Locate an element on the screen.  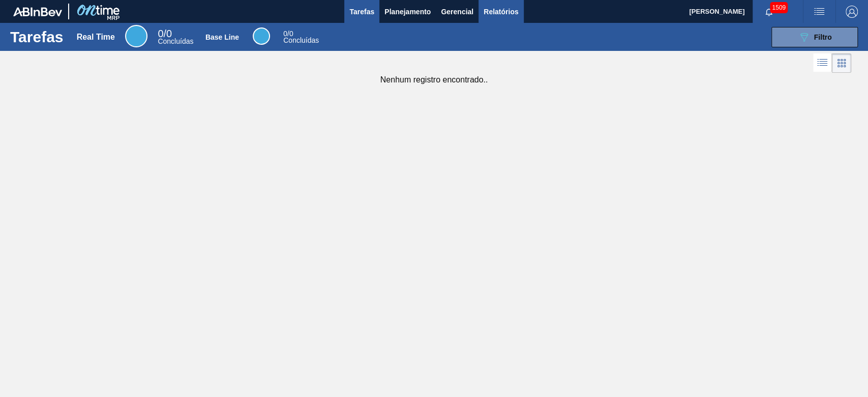
img: TNhmsLtSVTkK8tSr43FrP2fwEKptu5GPRR3wAAAABJRU5ErkJggg== is located at coordinates (38, 12).